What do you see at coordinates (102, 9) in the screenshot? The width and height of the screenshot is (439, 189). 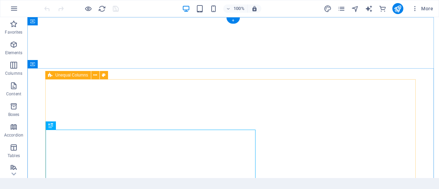 I see `i: Reload page` at bounding box center [102, 9].